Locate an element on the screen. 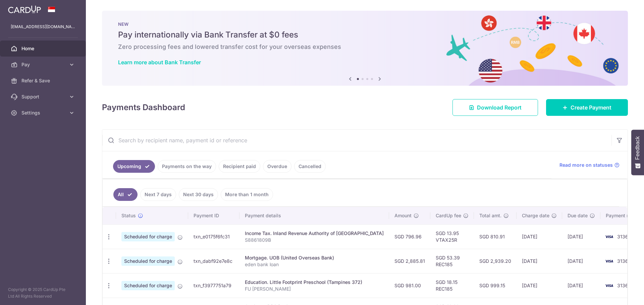 This screenshot has width=644, height=305. td: SGD 13.95 VTAX25R is located at coordinates (452, 237).